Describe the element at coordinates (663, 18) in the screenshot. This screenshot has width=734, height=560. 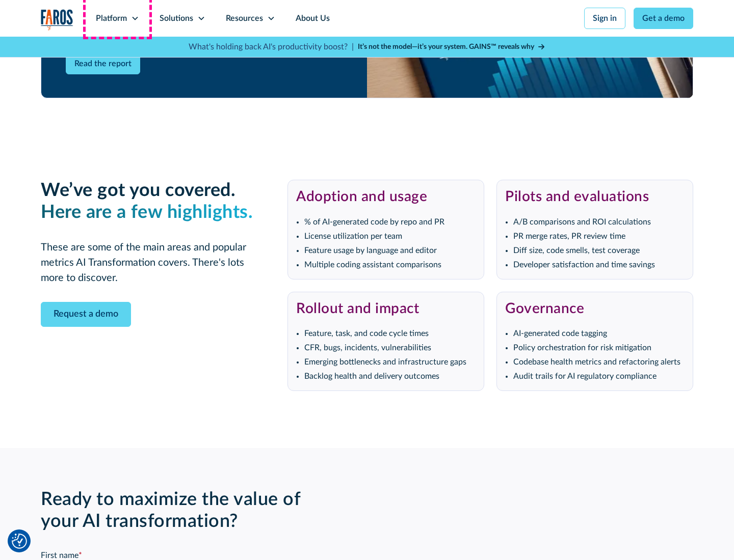
I see `a: Get a demo` at that location.